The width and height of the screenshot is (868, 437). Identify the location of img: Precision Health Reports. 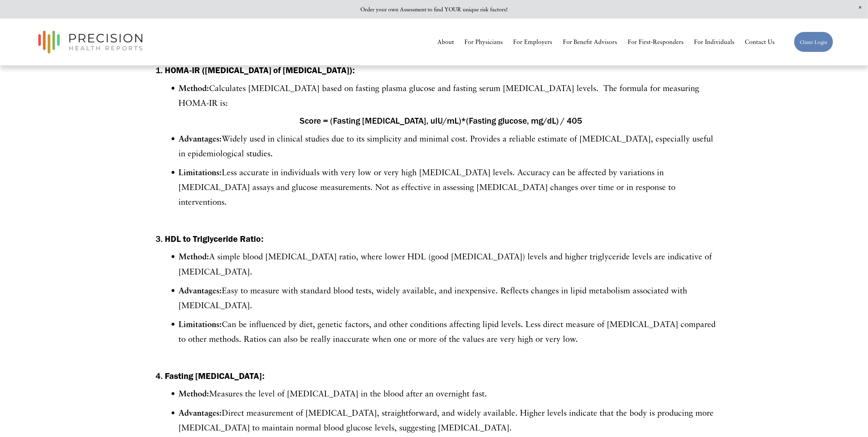
(90, 42).